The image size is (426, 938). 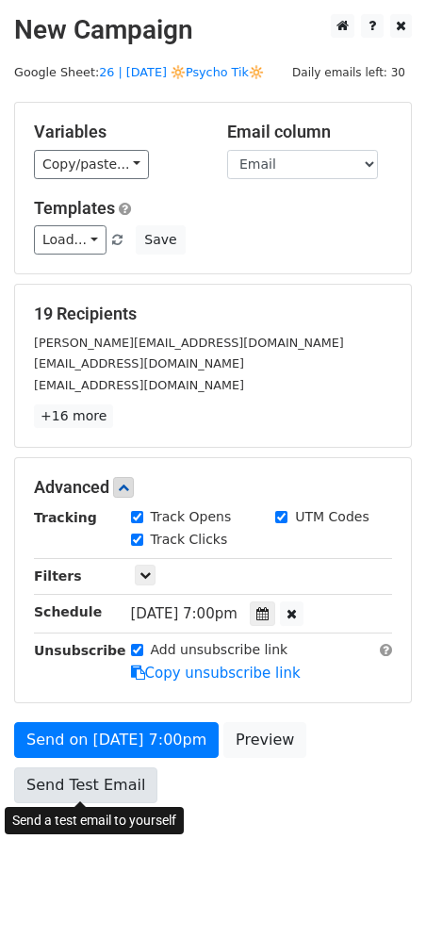 I want to click on h5: Advanced, so click(x=213, y=488).